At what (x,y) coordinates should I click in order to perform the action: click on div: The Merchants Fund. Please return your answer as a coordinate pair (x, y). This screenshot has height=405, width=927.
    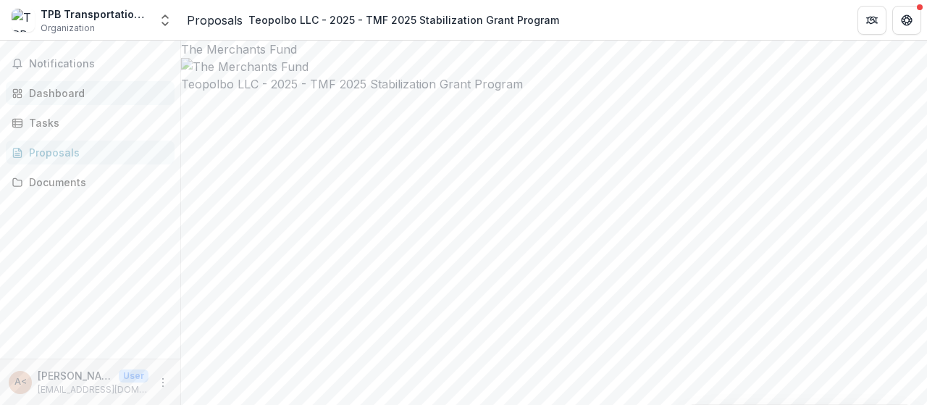
    Looking at the image, I should click on (554, 49).